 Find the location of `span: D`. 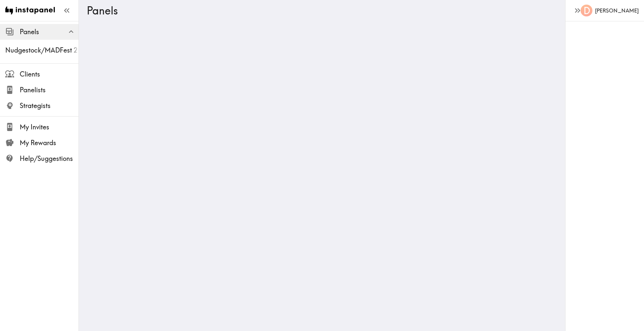

span: D is located at coordinates (586, 10).